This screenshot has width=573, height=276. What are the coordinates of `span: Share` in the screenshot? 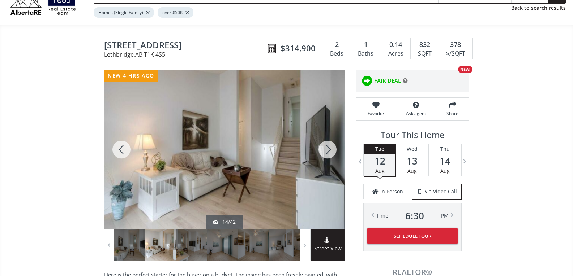 It's located at (452, 113).